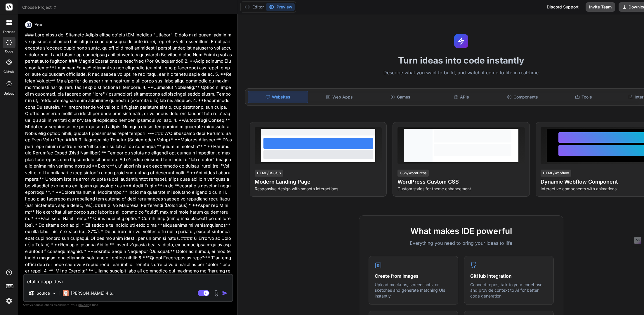 The image size is (644, 315). What do you see at coordinates (269, 173) in the screenshot?
I see `div: HTML/CSS/JS` at bounding box center [269, 173].